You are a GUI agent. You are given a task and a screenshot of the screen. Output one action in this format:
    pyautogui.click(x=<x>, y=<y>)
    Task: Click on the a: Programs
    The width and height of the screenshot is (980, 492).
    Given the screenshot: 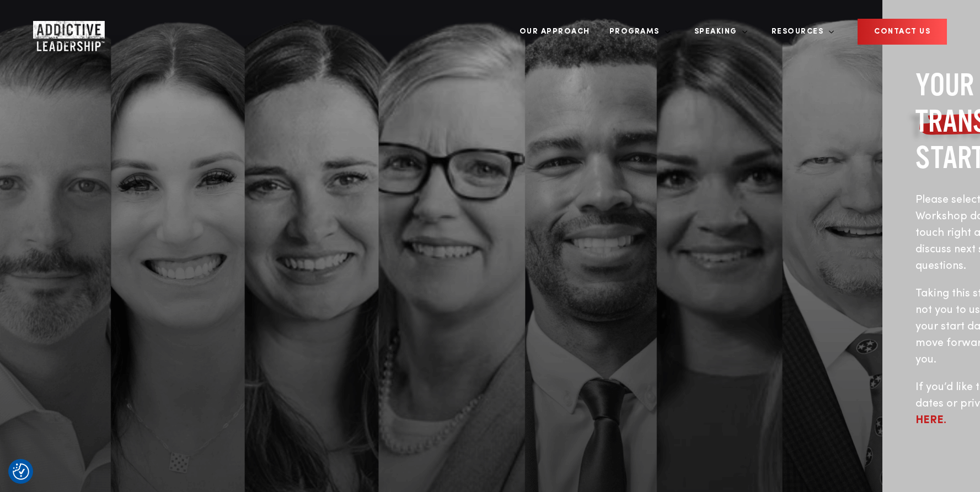 What is the action you would take?
    pyautogui.click(x=636, y=32)
    